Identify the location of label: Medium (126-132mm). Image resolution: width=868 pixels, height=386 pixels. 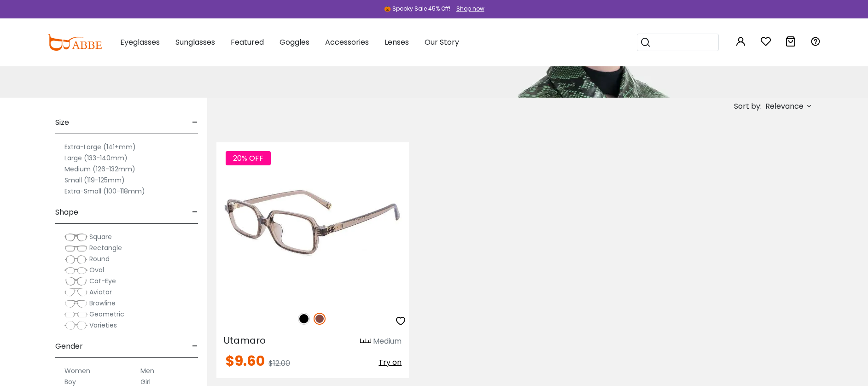
(100, 169).